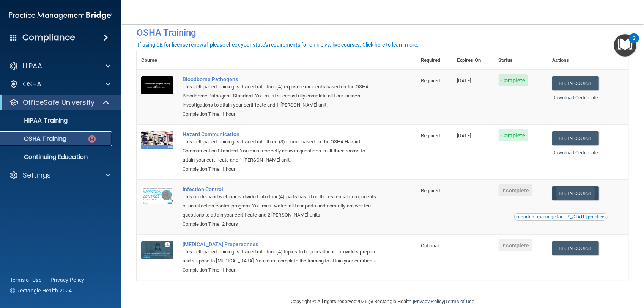  Describe the element at coordinates (280, 224) in the screenshot. I see `div: Completion Time: 2 hours` at that location.